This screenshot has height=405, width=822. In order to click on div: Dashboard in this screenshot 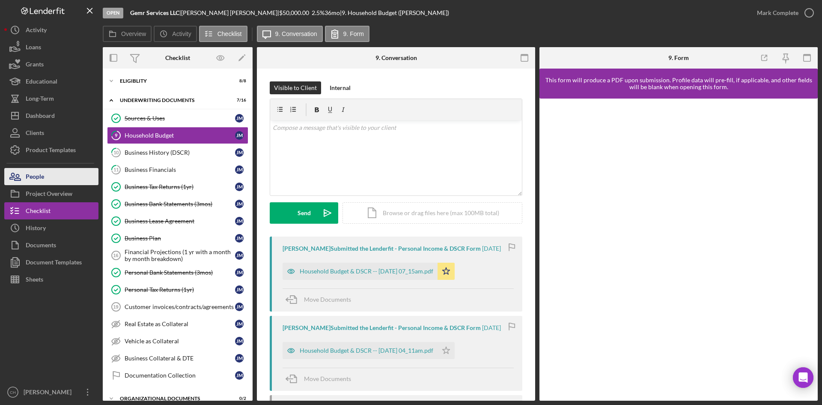, I will do `click(40, 116)`.